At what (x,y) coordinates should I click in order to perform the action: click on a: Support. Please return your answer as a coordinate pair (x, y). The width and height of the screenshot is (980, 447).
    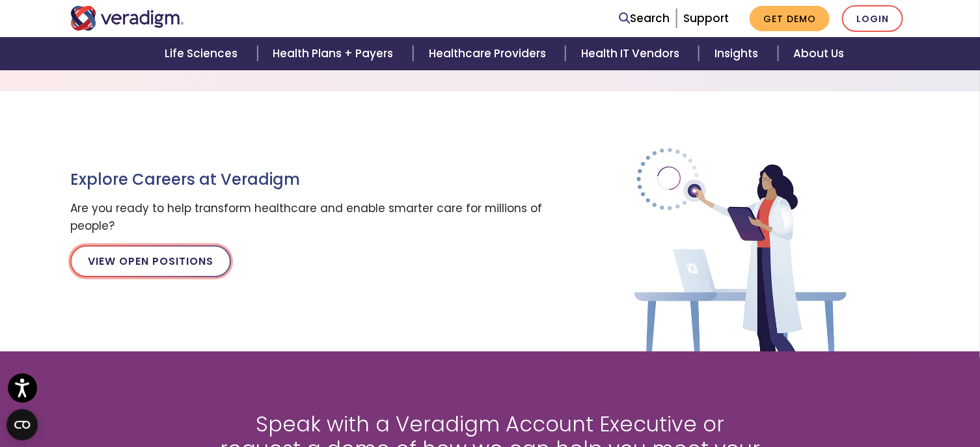
    Looking at the image, I should click on (706, 18).